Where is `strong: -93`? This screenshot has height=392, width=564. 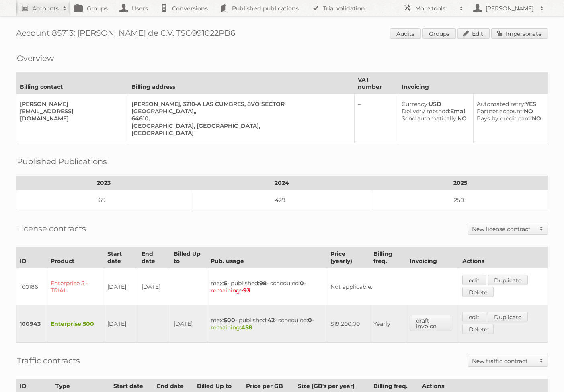
strong: -93 is located at coordinates (246, 290).